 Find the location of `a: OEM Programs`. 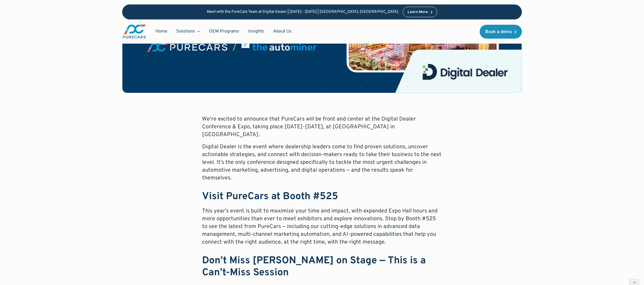

a: OEM Programs is located at coordinates (224, 32).